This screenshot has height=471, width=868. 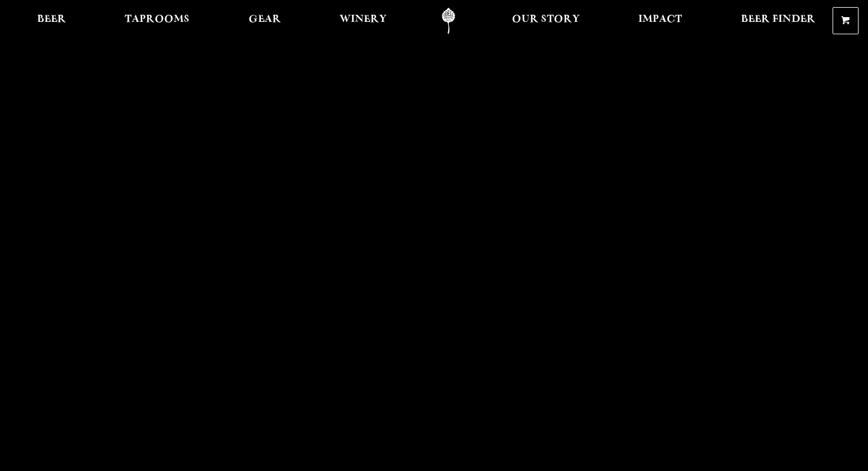 What do you see at coordinates (51, 19) in the screenshot?
I see `span: Beer` at bounding box center [51, 19].